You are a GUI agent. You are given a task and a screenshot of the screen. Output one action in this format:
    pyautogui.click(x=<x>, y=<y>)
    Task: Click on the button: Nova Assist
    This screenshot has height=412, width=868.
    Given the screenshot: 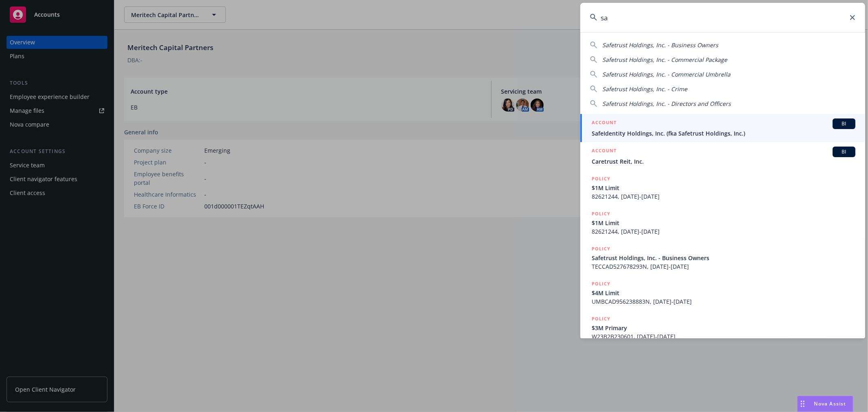 What is the action you would take?
    pyautogui.click(x=825, y=404)
    